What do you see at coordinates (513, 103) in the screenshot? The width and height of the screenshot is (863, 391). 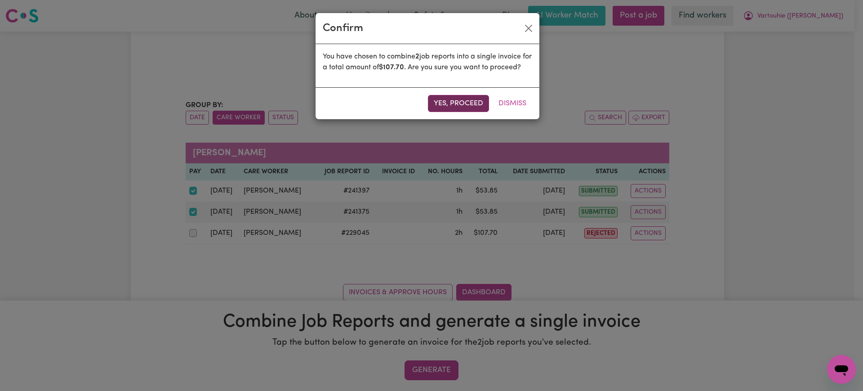 I see `button: Dismiss` at bounding box center [513, 103].